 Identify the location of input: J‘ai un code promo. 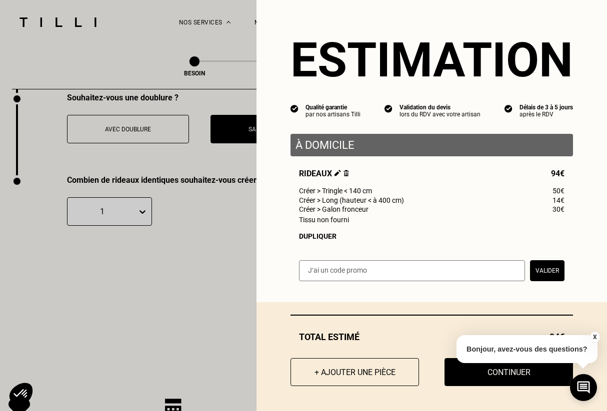
(412, 271).